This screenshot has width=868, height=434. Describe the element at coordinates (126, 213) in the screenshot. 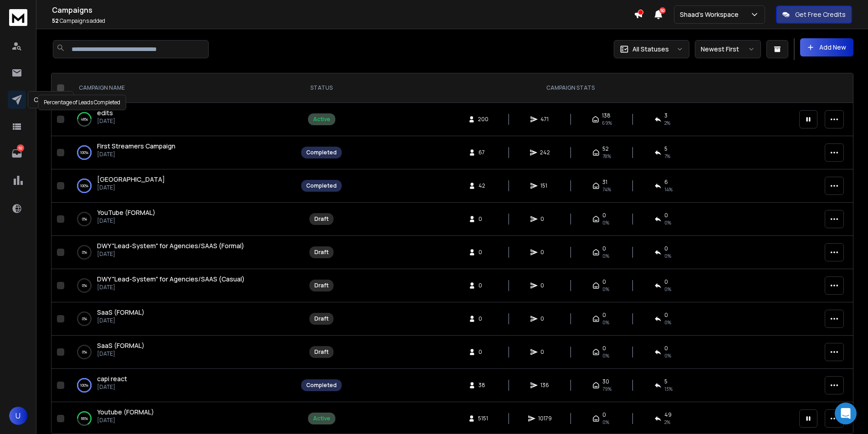

I see `a: YouTube (FORMAL)` at that location.